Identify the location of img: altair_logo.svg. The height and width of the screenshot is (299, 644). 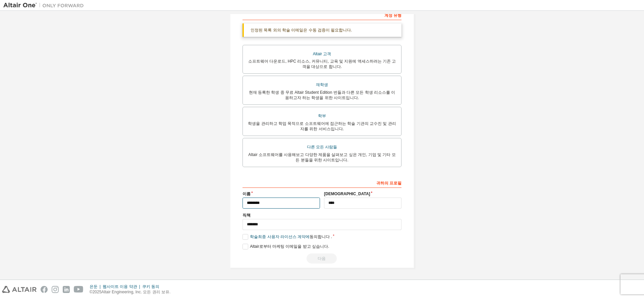
(19, 290).